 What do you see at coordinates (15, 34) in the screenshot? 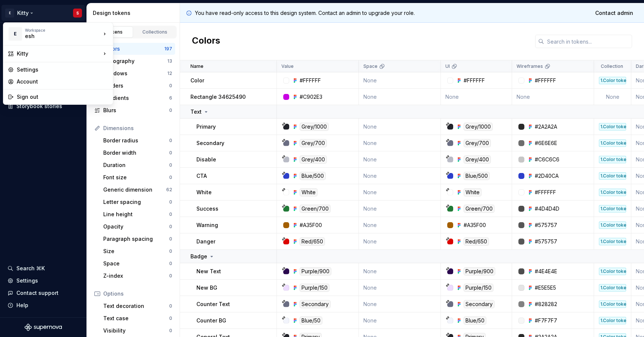
I see `div: E` at bounding box center [15, 34].